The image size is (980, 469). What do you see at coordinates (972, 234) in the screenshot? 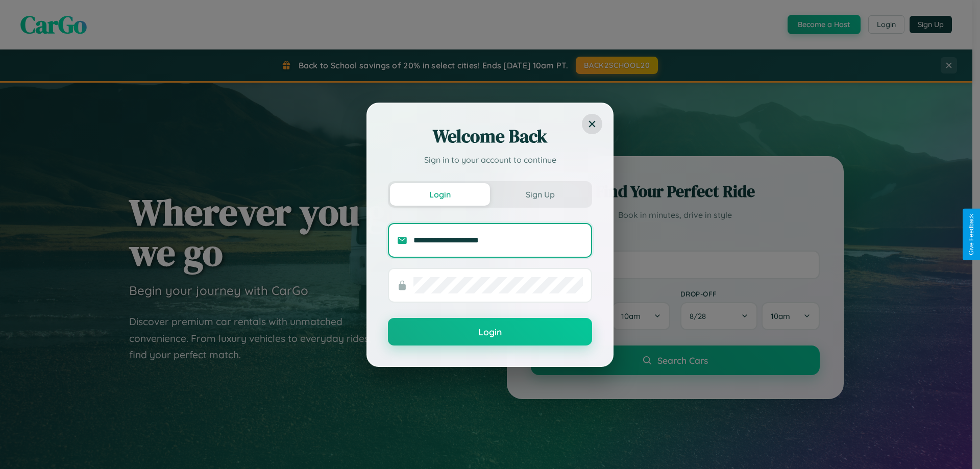
I see `div: Give Feedback` at bounding box center [972, 234].